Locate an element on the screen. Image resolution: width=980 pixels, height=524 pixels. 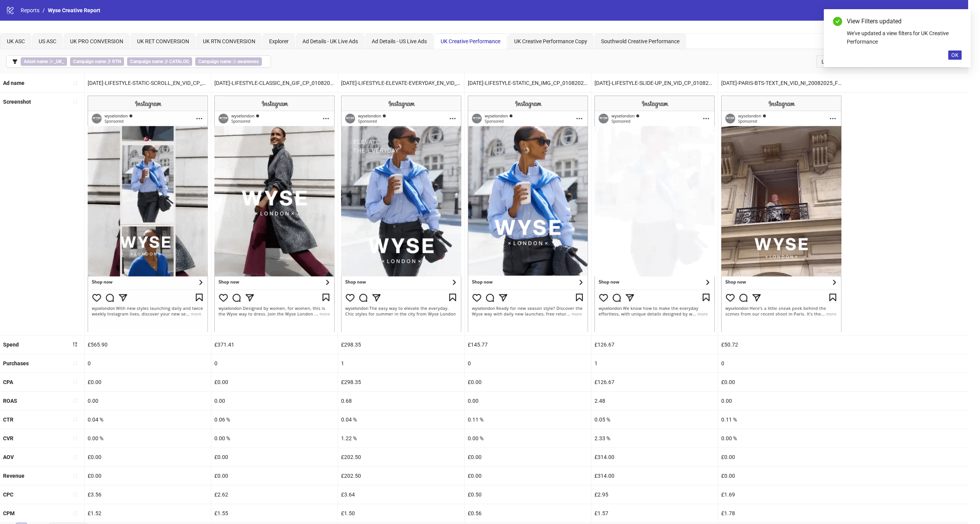
span: check-circle is located at coordinates (838, 21).